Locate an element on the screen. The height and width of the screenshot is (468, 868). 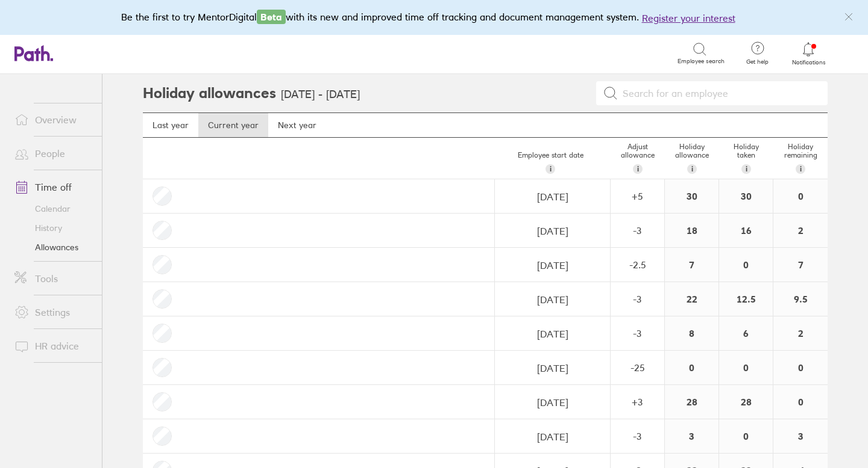
a: People is located at coordinates (53, 154).